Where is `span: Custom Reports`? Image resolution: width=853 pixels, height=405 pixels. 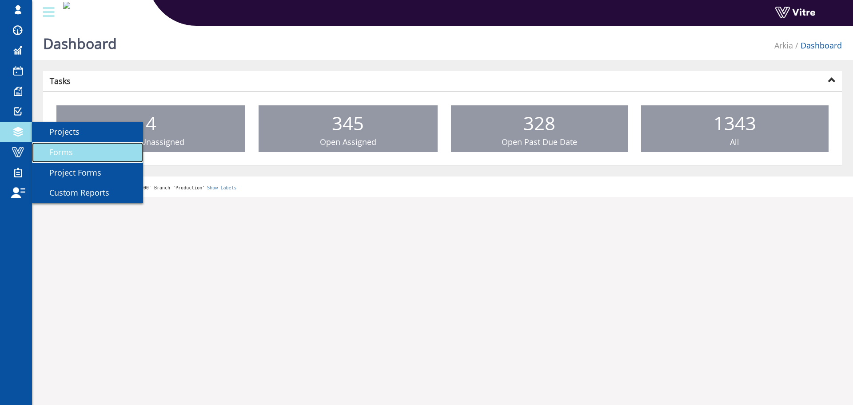
span: Custom Reports is located at coordinates (74, 192).